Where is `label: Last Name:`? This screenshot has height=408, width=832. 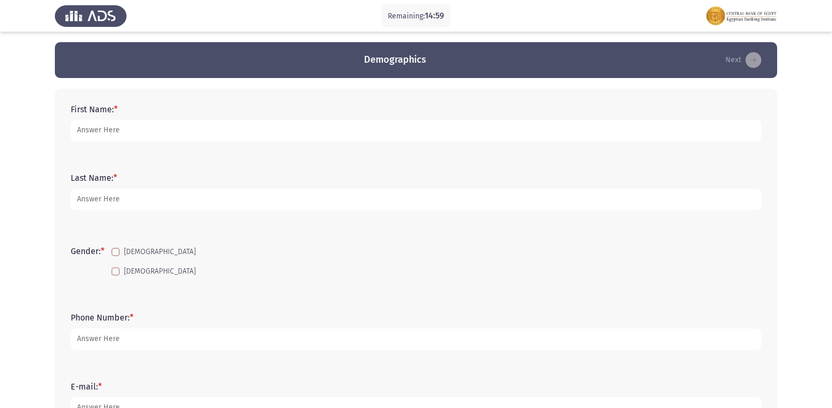
label: Last Name: is located at coordinates (94, 178).